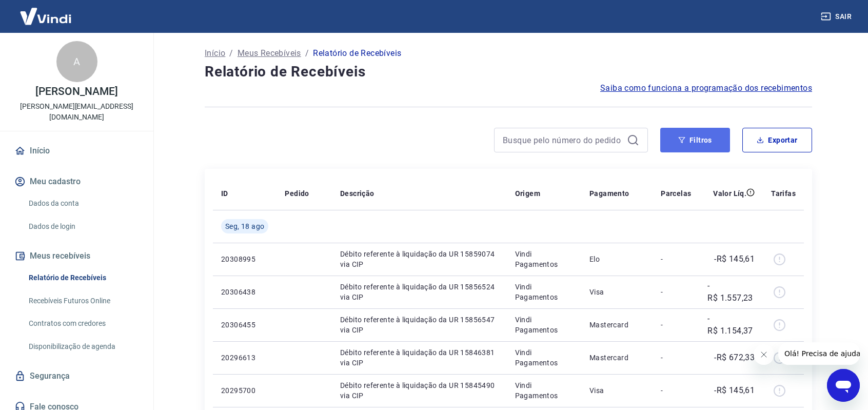  What do you see at coordinates (706, 88) in the screenshot?
I see `a: Saiba como funciona a programação dos recebimentos` at bounding box center [706, 88].